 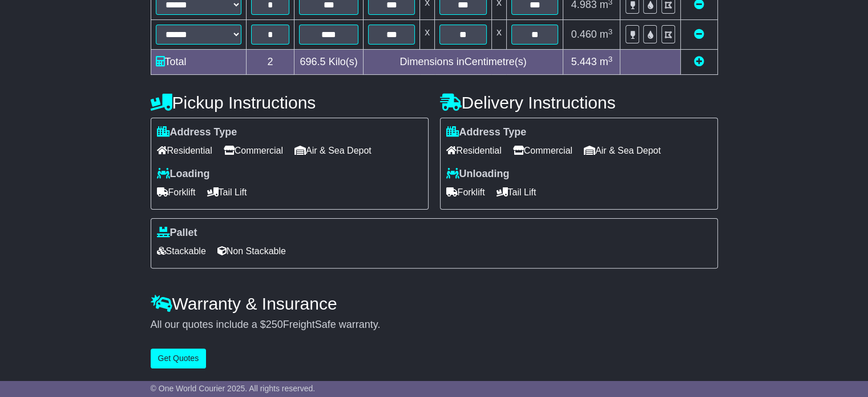 I want to click on label: Loading, so click(x=183, y=174).